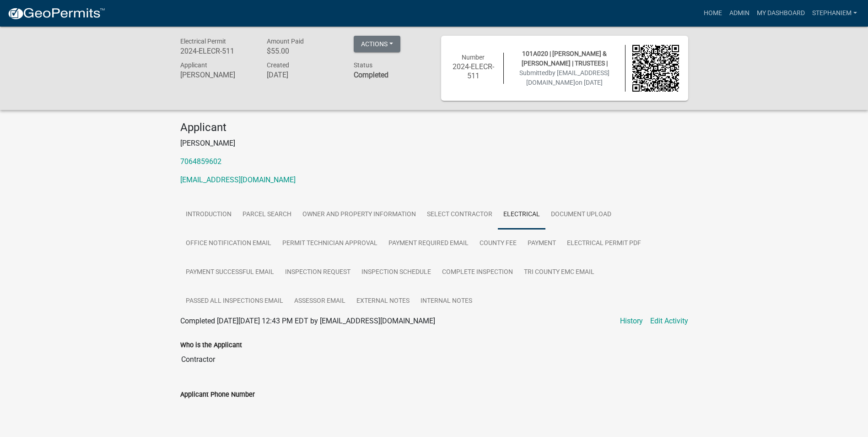 This screenshot has width=868, height=437. Describe the element at coordinates (203, 41) in the screenshot. I see `span: Electrical Permit` at that location.